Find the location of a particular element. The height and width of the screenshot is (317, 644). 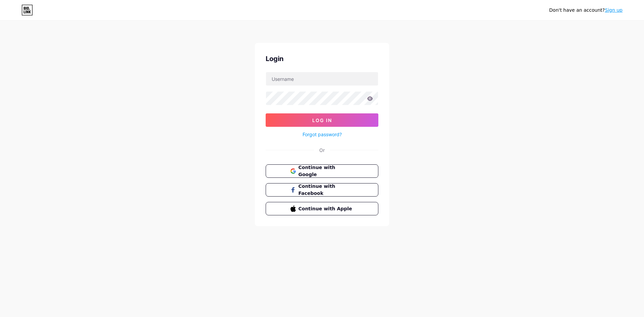

span: Continue with Apple is located at coordinates (326, 208).